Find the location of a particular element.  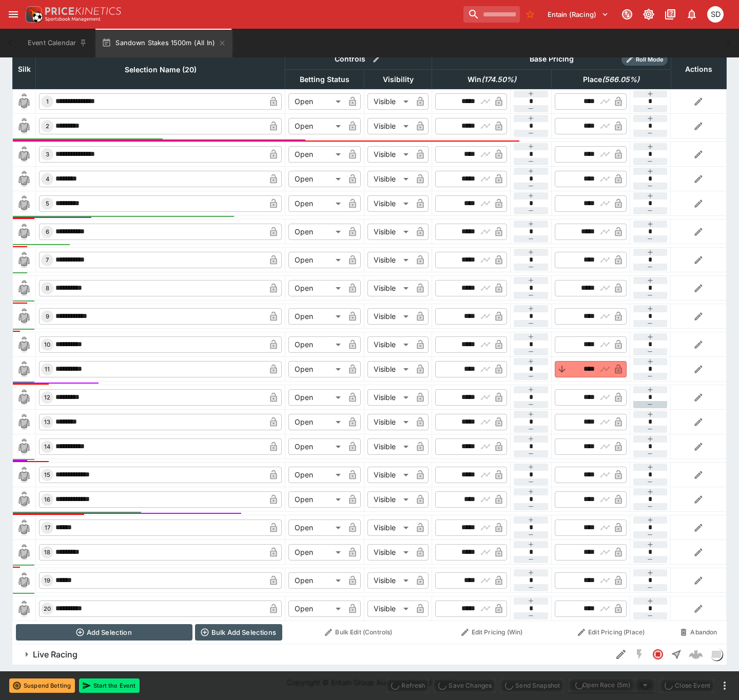

button: Toggle light/dark mode is located at coordinates (648, 15).